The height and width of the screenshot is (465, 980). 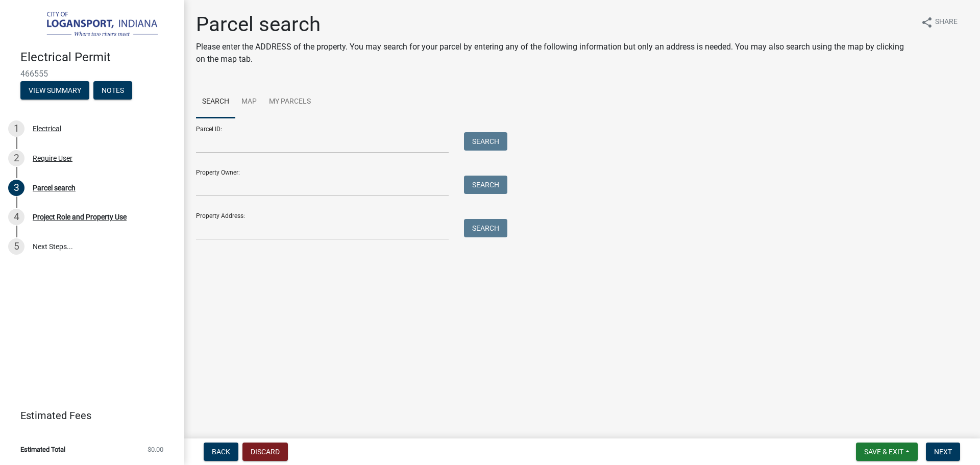 What do you see at coordinates (554, 24) in the screenshot?
I see `h1: Parcel search` at bounding box center [554, 24].